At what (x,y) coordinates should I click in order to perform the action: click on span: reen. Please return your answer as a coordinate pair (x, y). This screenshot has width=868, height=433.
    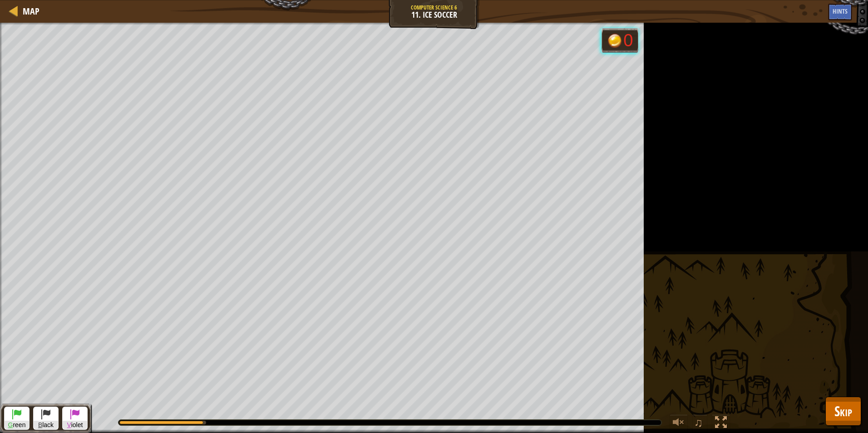
    Looking at the image, I should click on (17, 425).